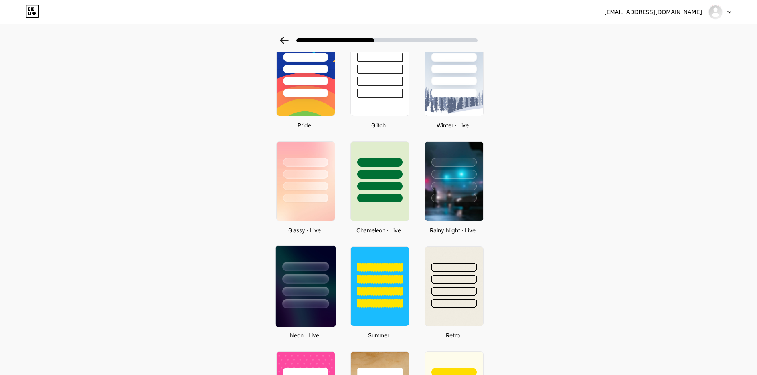 Image resolution: width=757 pixels, height=375 pixels. Describe the element at coordinates (453, 125) in the screenshot. I see `div: Winter · Live` at that location.